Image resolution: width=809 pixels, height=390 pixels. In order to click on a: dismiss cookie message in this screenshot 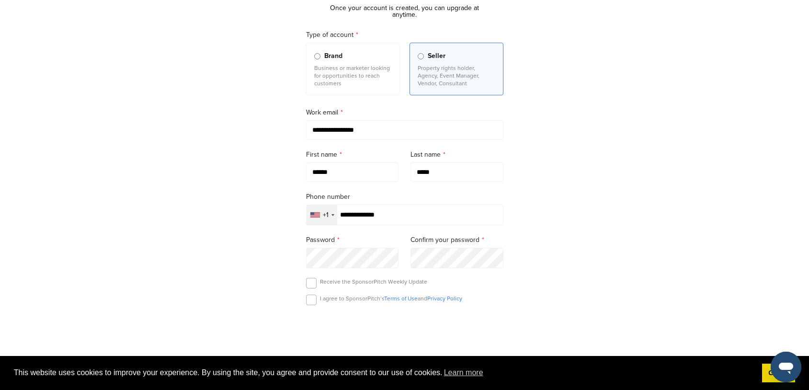, I will do `click(778, 373)`.